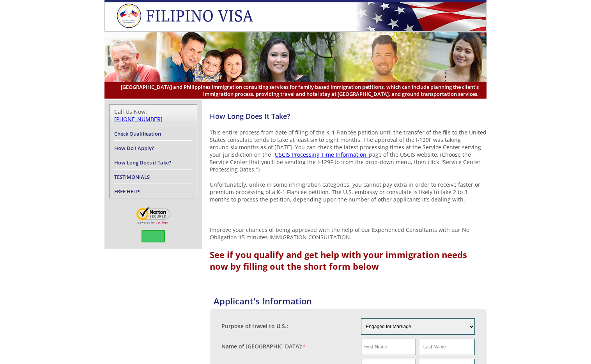 This screenshot has height=364, width=591. Describe the element at coordinates (132, 177) in the screenshot. I see `a: TESTIMONIALS` at that location.